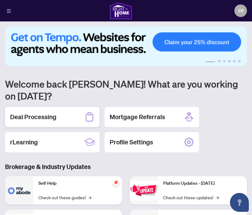  What do you see at coordinates (240, 11) in the screenshot?
I see `span: ER` at bounding box center [240, 11].